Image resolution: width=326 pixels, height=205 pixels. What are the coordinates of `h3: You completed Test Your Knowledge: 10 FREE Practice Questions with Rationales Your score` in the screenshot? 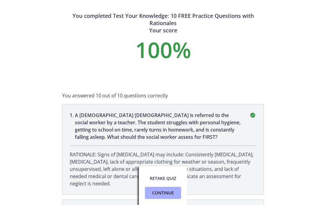 It's located at (163, 23).